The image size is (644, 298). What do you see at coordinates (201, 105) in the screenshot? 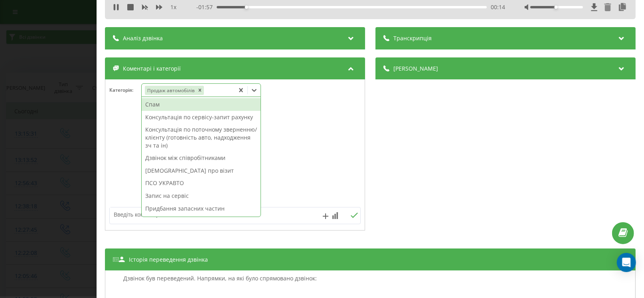
I see `div: Спам` at bounding box center [201, 105].